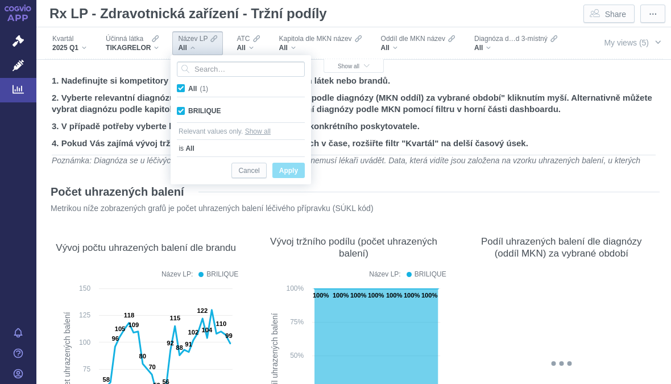 The height and width of the screenshot is (384, 671). What do you see at coordinates (632, 42) in the screenshot?
I see `button: My views (5)` at bounding box center [632, 42].